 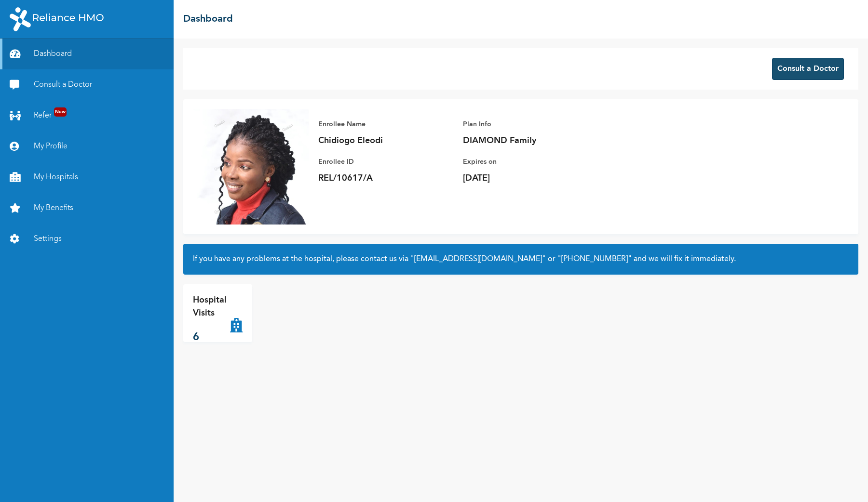 I want to click on h2: Dashboard, so click(x=208, y=20).